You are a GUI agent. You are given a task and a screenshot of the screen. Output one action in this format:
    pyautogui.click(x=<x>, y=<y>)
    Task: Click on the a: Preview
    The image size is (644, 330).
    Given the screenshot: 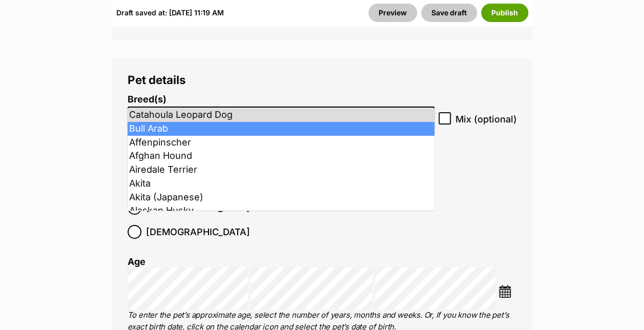 What is the action you would take?
    pyautogui.click(x=393, y=13)
    